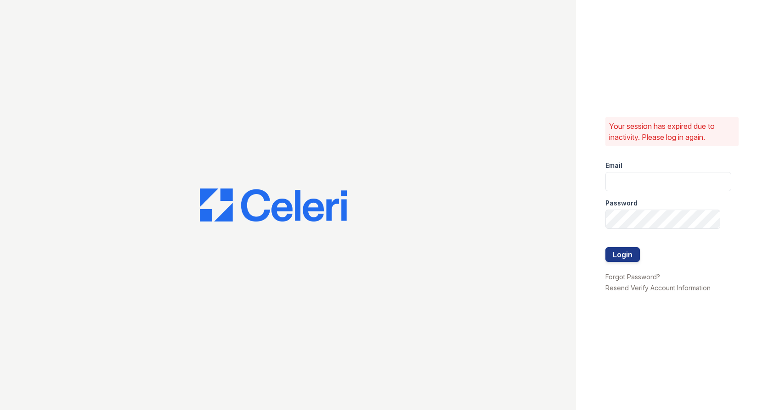  I want to click on button: Login, so click(622, 255).